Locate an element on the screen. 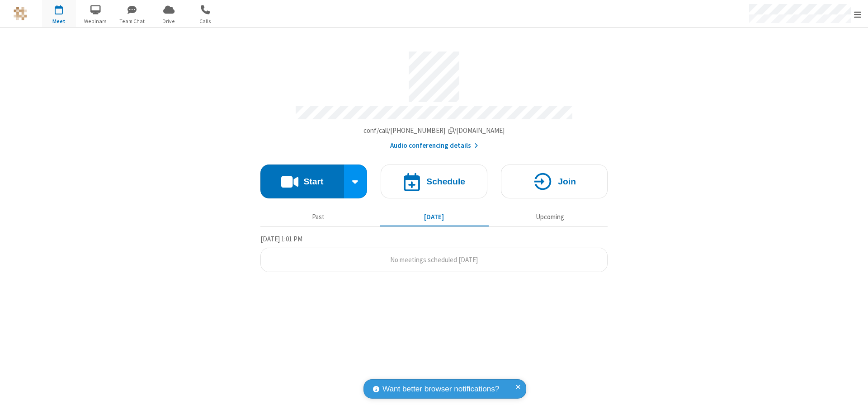 The width and height of the screenshot is (868, 414). button: Past is located at coordinates (318, 217).